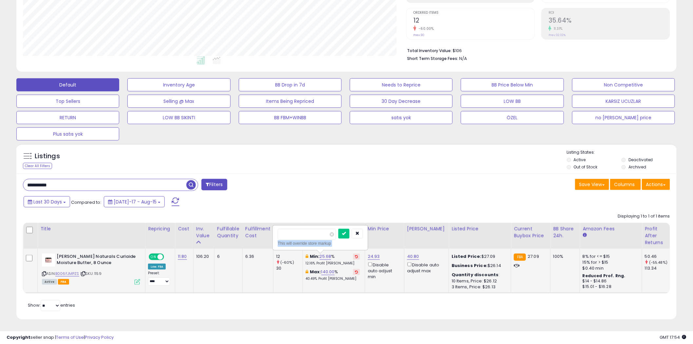  Describe the element at coordinates (611, 229) in the screenshot. I see `div: Amazon Fees` at that location.